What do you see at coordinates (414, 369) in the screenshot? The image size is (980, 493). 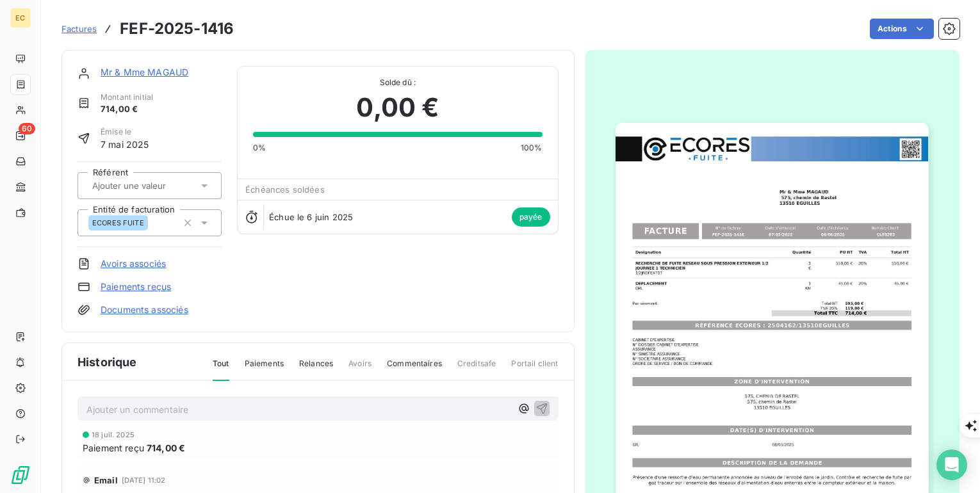 I see `span: Commentaires` at bounding box center [414, 369].